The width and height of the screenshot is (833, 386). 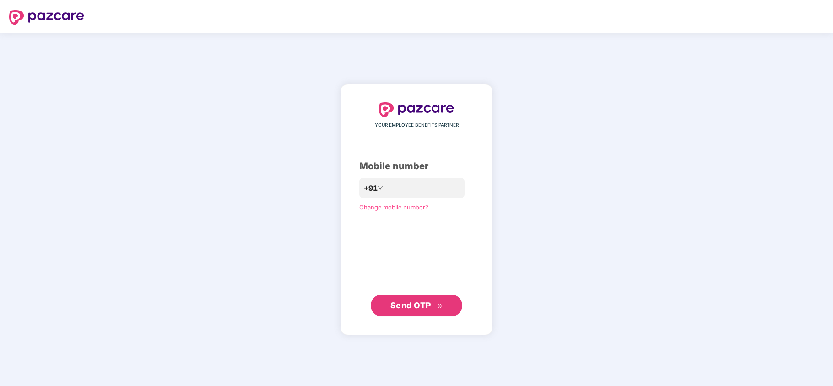 What do you see at coordinates (394, 207) in the screenshot?
I see `span: Change mobile number?` at bounding box center [394, 207].